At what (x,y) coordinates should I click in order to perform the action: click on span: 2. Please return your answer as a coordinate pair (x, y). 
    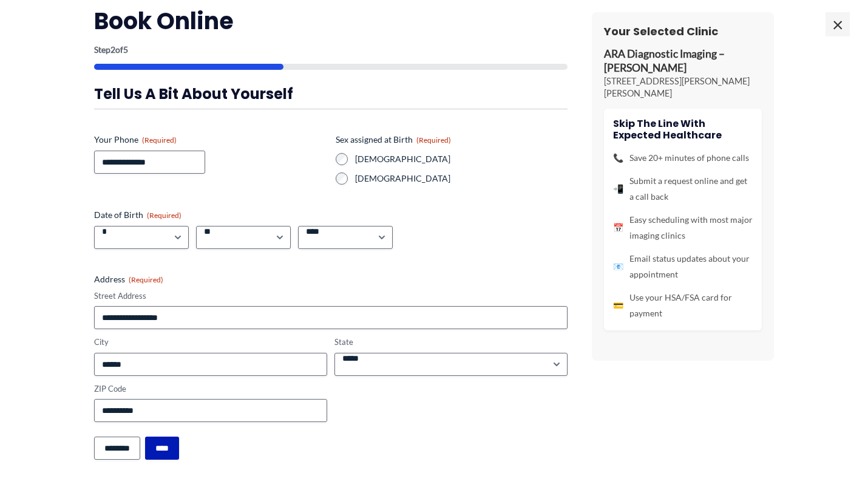
    Looking at the image, I should click on (113, 49).